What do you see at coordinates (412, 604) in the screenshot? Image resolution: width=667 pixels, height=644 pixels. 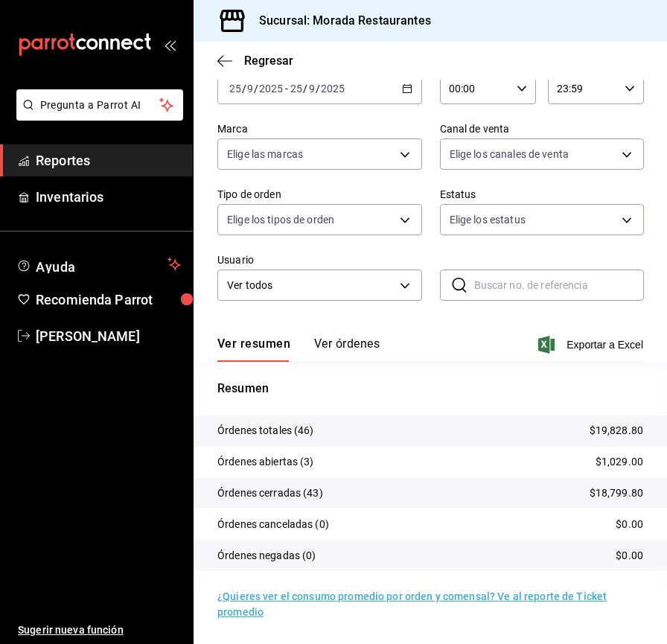 I see `a: ¿Quieres ver el consumo promedio por orden y comensal? Ve al reporte de Ticket promedio` at bounding box center [412, 604].